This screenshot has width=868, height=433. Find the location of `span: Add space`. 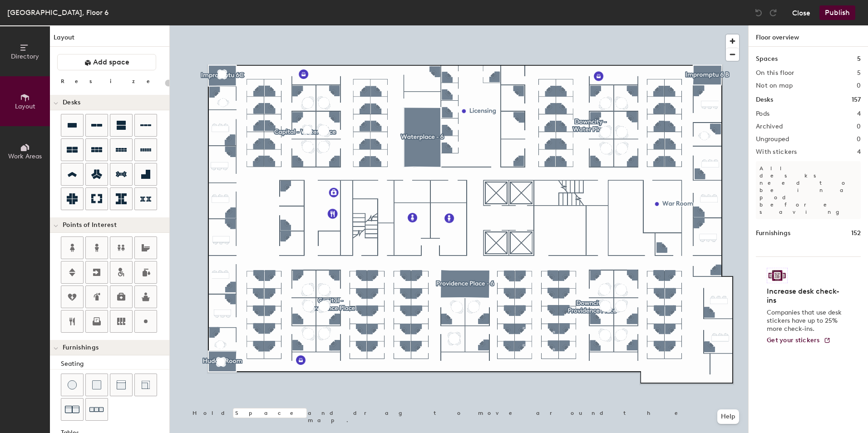

span: Add space is located at coordinates (111, 62).